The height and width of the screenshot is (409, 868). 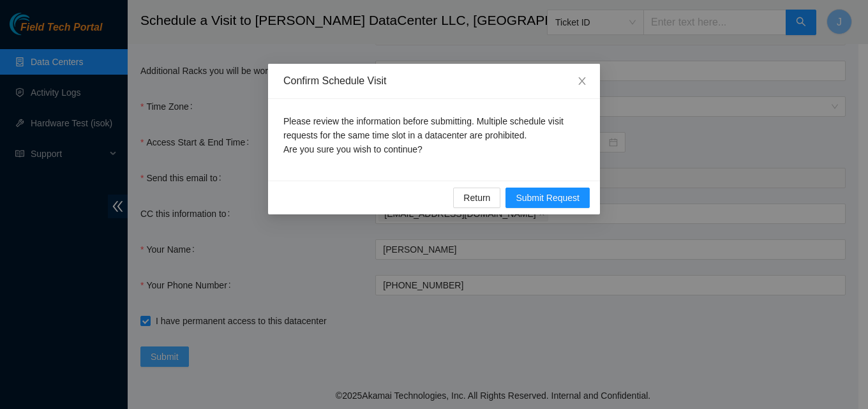 I want to click on div: Confirm Schedule Visit, so click(x=434, y=81).